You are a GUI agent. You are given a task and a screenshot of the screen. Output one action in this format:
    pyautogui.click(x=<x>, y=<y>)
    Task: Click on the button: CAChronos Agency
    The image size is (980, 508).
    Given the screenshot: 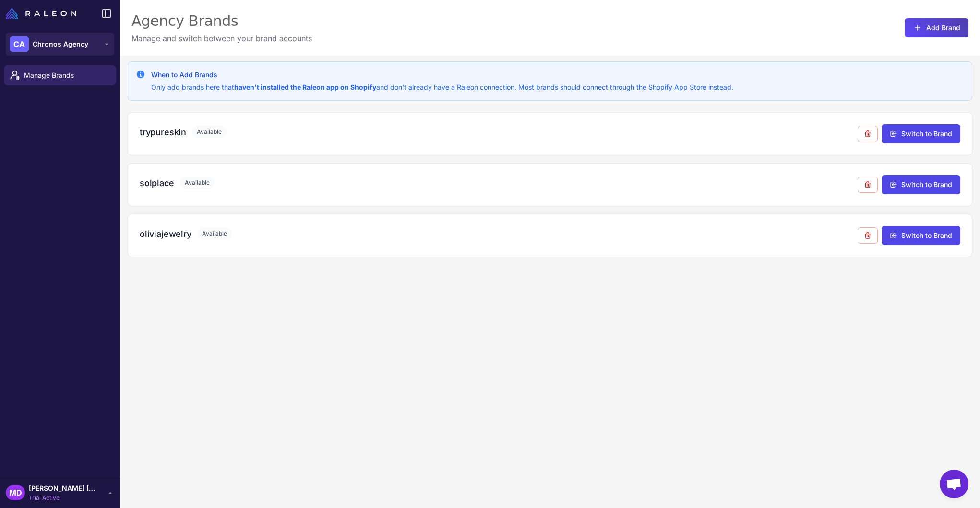 What is the action you would take?
    pyautogui.click(x=60, y=44)
    